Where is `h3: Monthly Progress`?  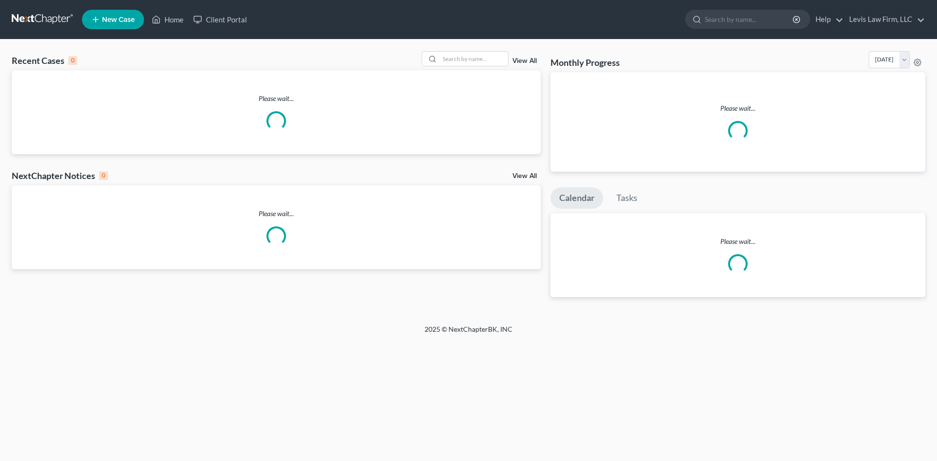
h3: Monthly Progress is located at coordinates (585, 62).